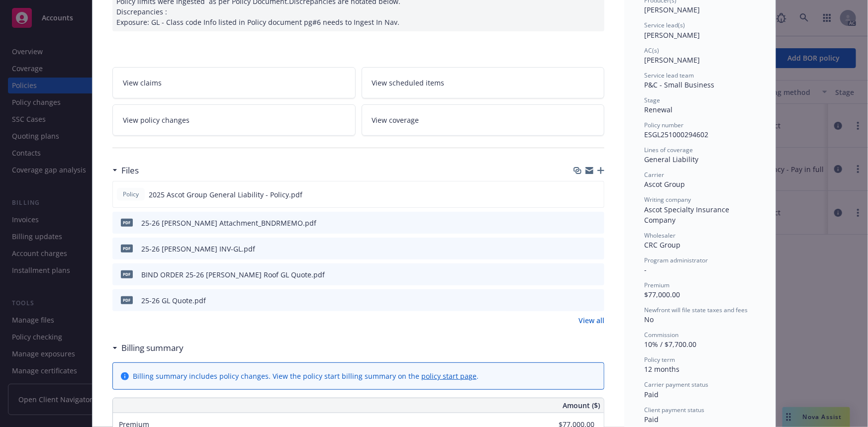  What do you see at coordinates (664, 125) in the screenshot?
I see `span: Policy number` at bounding box center [664, 125].